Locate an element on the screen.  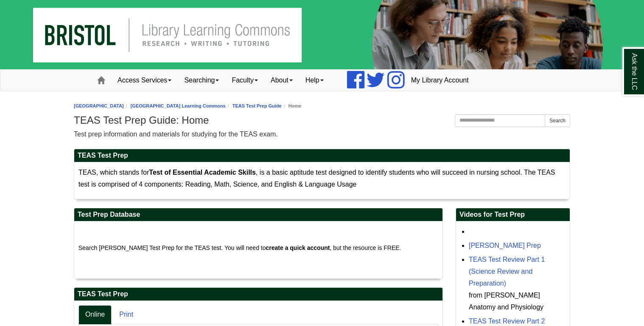
button: Search is located at coordinates (558, 121).